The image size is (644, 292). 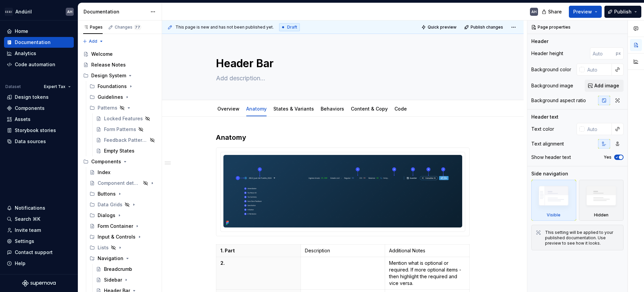 I want to click on button: Add image, so click(x=604, y=86).